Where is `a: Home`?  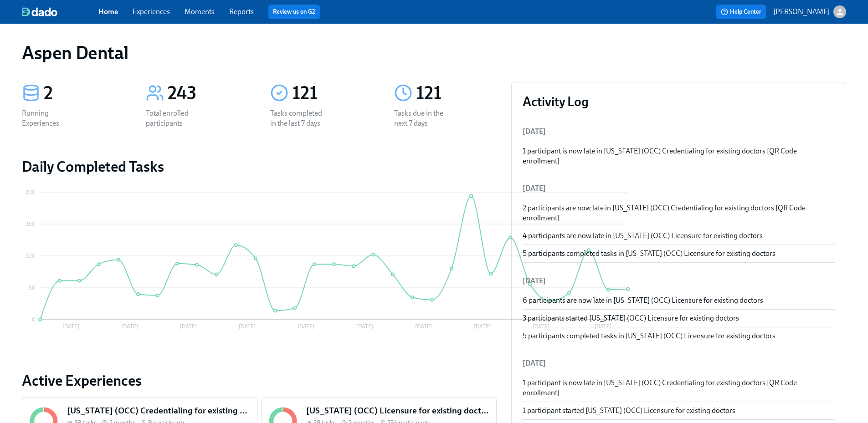 a: Home is located at coordinates (108, 12).